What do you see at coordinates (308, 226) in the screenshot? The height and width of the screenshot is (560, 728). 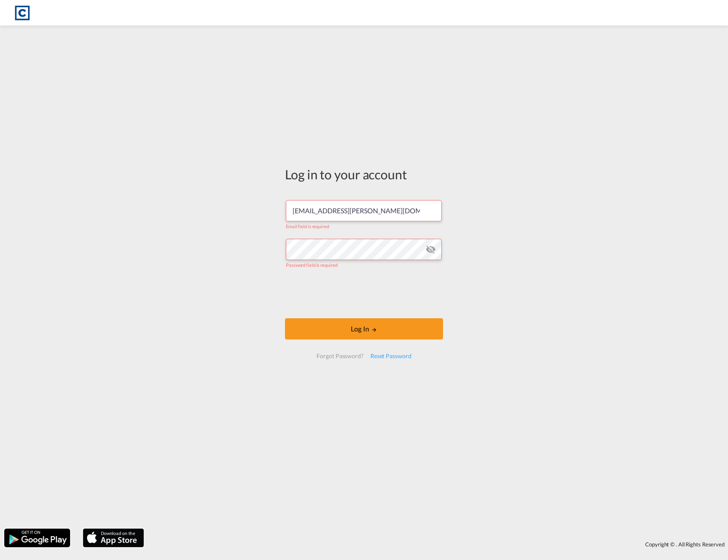 I see `span: Email field is required` at bounding box center [308, 226].